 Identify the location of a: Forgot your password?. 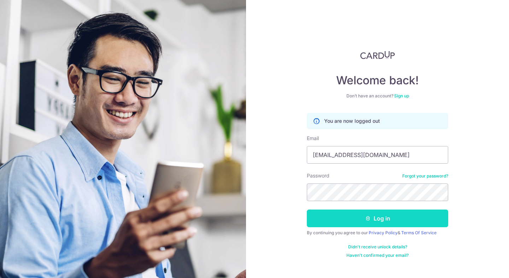
(425, 176).